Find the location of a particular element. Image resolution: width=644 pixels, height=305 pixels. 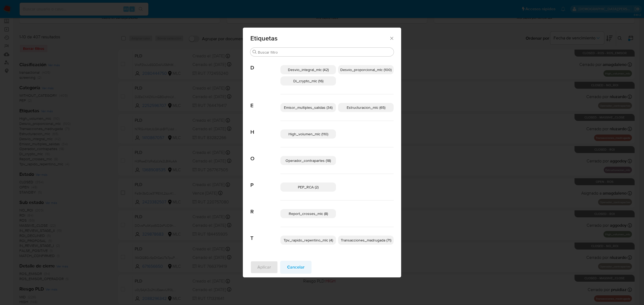

span: Cancelar is located at coordinates (296, 267).